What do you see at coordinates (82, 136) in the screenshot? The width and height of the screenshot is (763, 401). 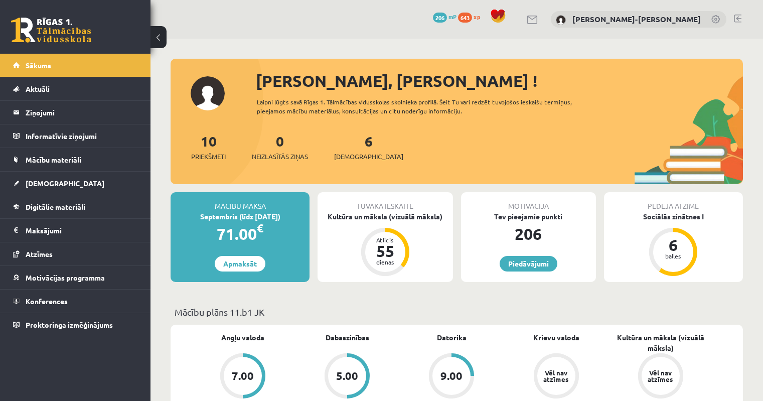 I see `legend: Informatīvie ziņojumi` at bounding box center [82, 136].